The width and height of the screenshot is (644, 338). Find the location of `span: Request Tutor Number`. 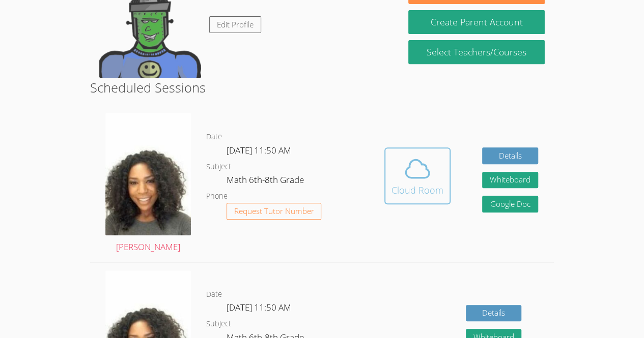

span: Request Tutor Number is located at coordinates (274, 211).